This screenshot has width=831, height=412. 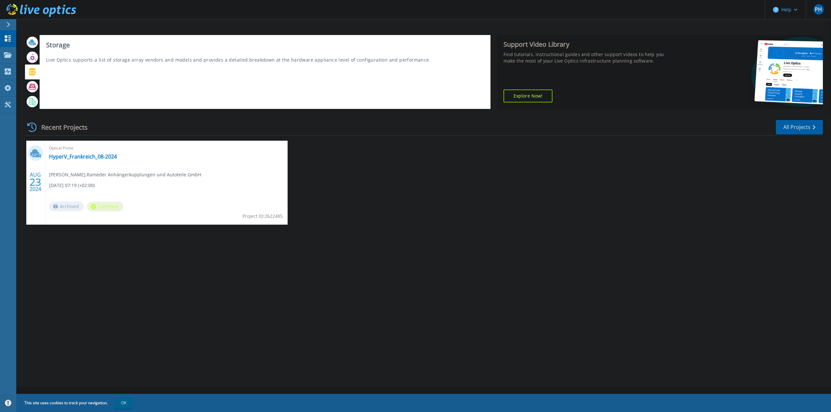 I want to click on h3: Storage, so click(x=265, y=45).